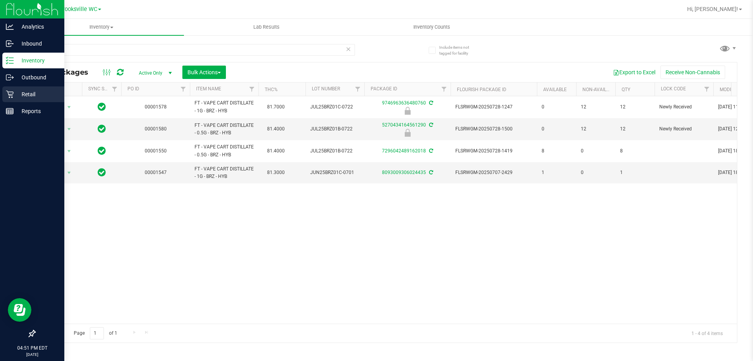  I want to click on inline-svg: Analytics, so click(10, 27).